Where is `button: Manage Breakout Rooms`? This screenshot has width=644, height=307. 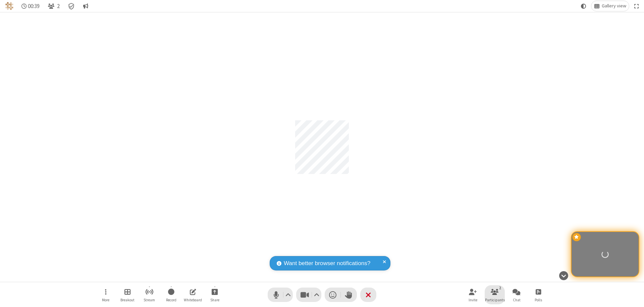 button: Manage Breakout Rooms is located at coordinates (127, 294).